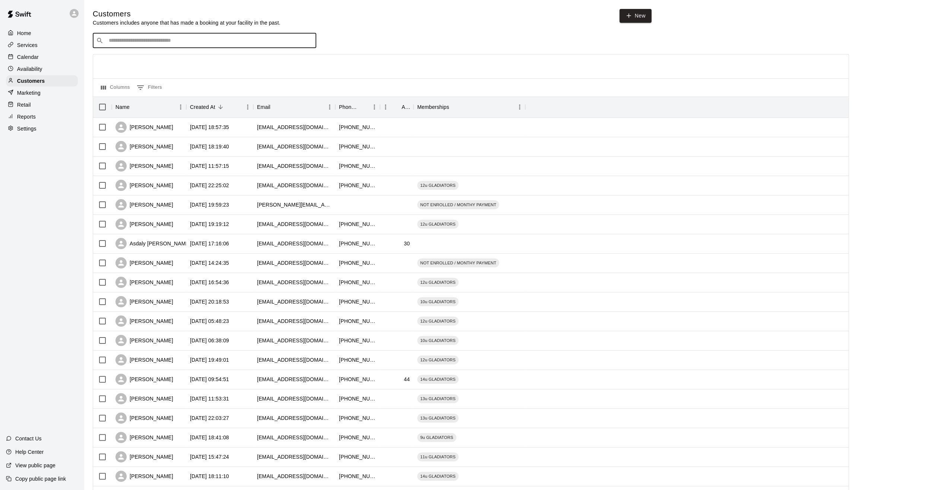 This screenshot has height=490, width=945. What do you see at coordinates (358, 398) in the screenshot?
I see `div: +17755307093` at bounding box center [358, 398].